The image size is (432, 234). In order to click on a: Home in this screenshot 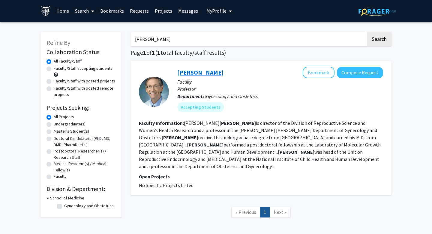, I will do `click(63, 11)`.